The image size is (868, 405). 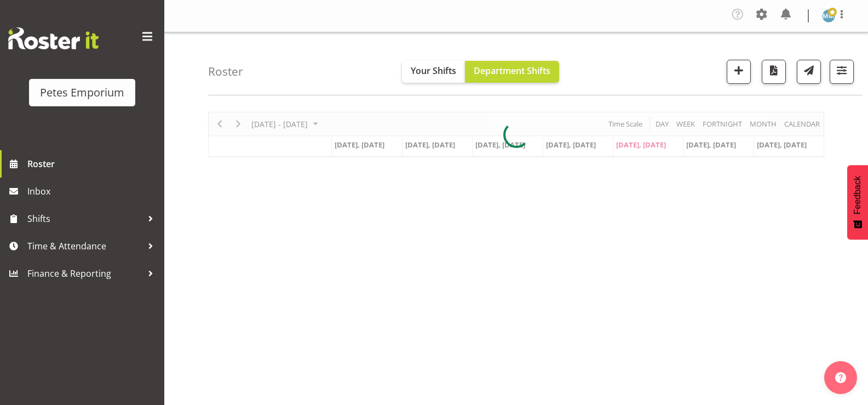 I want to click on button: Add a new shift, so click(x=739, y=72).